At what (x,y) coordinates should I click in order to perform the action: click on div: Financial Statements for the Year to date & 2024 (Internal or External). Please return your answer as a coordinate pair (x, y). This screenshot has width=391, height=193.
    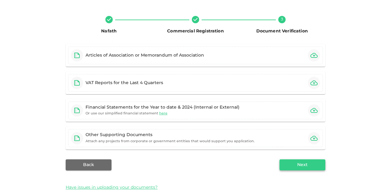
    Looking at the image, I should click on (163, 107).